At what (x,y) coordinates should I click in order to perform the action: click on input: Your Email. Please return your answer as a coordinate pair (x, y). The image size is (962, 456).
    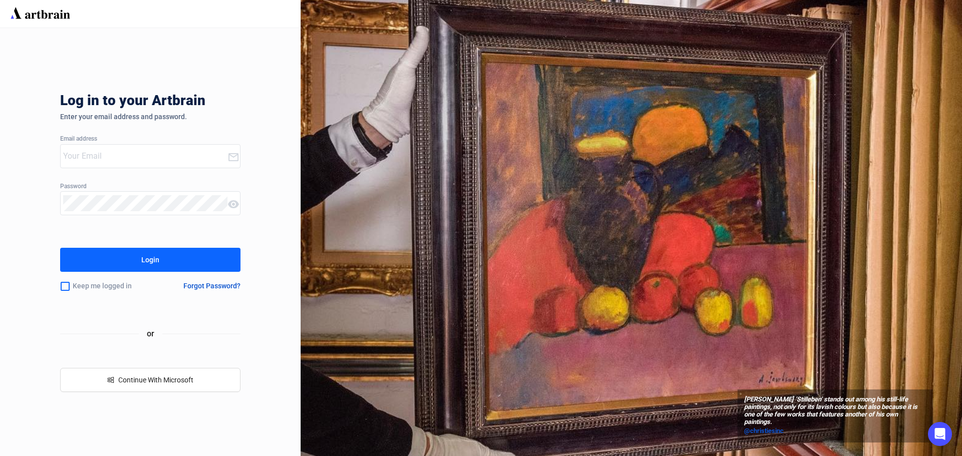
    Looking at the image, I should click on (145, 156).